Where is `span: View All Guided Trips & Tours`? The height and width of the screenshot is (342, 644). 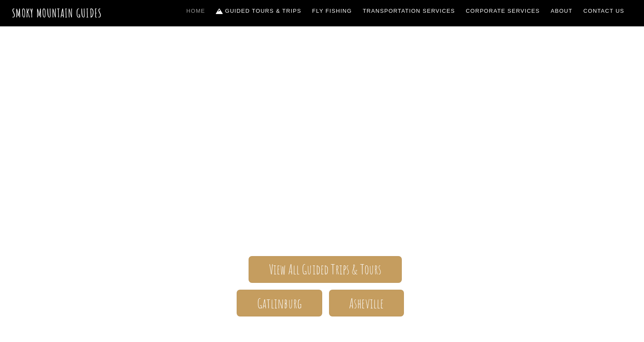 span: View All Guided Trips & Tours is located at coordinates (326, 270).